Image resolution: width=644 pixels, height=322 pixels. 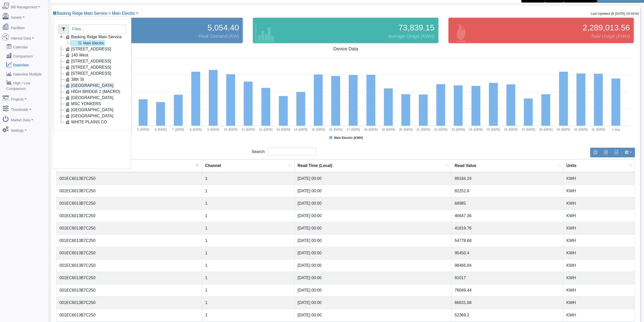 I want to click on th: Read Time (Local) : activate to sort column ascending, so click(x=373, y=166).